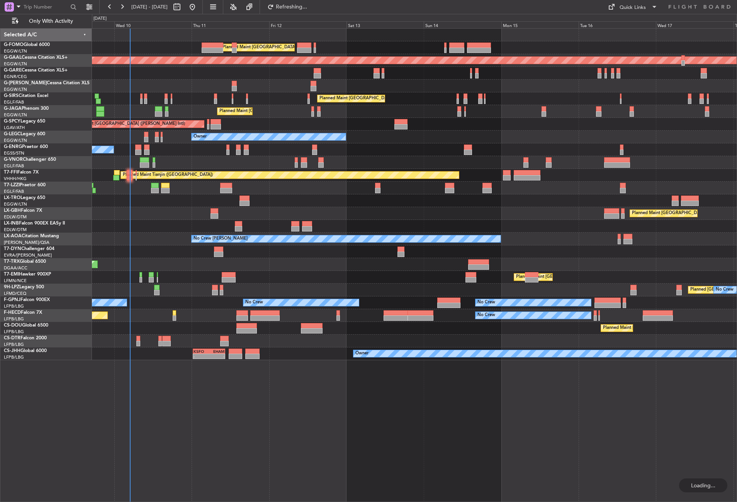 Image resolution: width=737 pixels, height=502 pixels. Describe the element at coordinates (24, 198) in the screenshot. I see `a: LX-TROLegacy 650` at that location.